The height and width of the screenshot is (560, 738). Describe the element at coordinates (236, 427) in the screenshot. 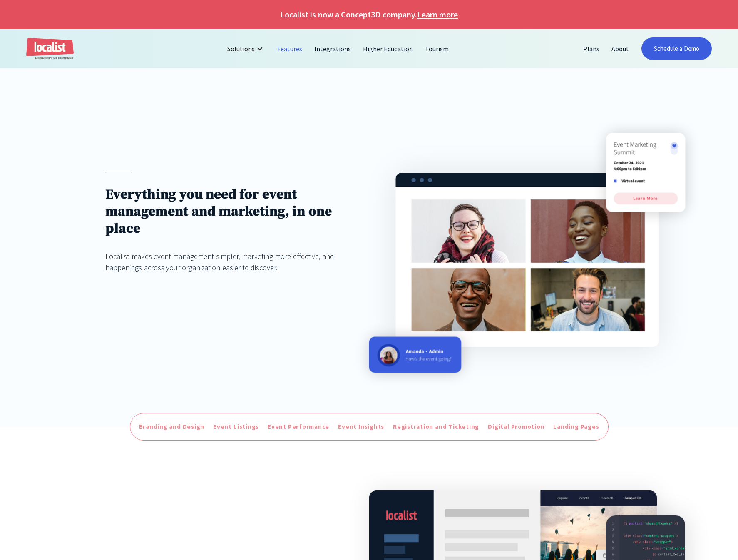

I see `a: Event Listings` at that location.